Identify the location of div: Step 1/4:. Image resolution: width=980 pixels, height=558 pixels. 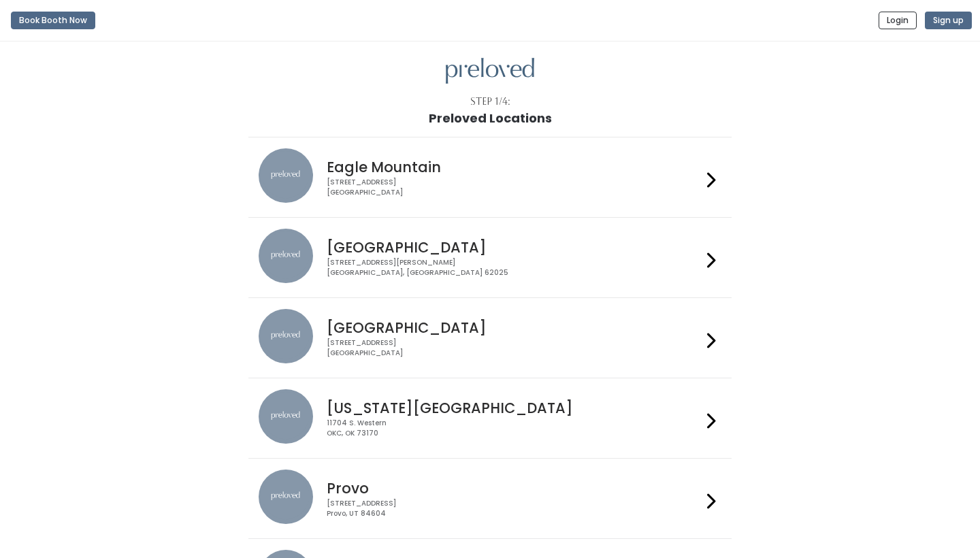
(490, 102).